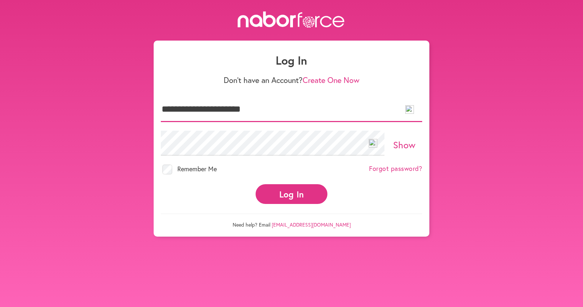  I want to click on span: Remember Me, so click(197, 169).